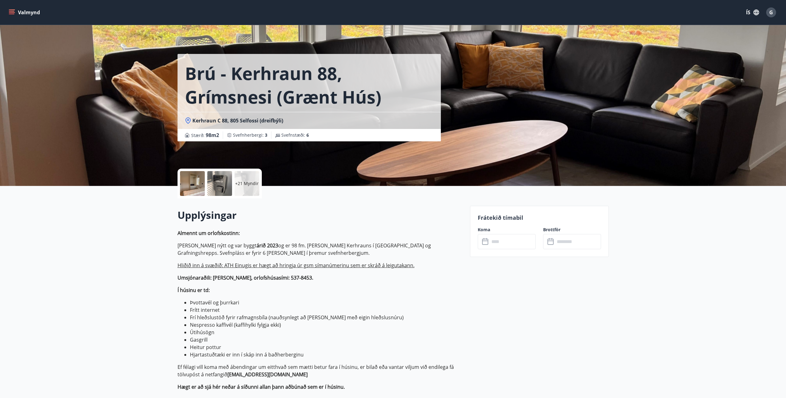  Describe the element at coordinates (320, 371) in the screenshot. I see `p: Ef félagi vill koma með ábendingar um eitthvað sem mætti betur fara í húsinu, er bilað eða vantar...` at that location.